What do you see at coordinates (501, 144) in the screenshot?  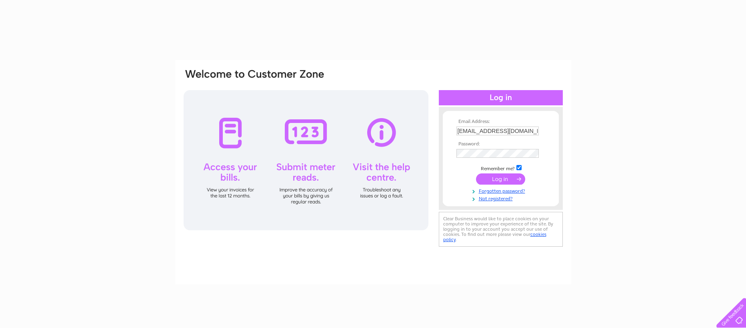 I see `th: Password:` at bounding box center [501, 144].